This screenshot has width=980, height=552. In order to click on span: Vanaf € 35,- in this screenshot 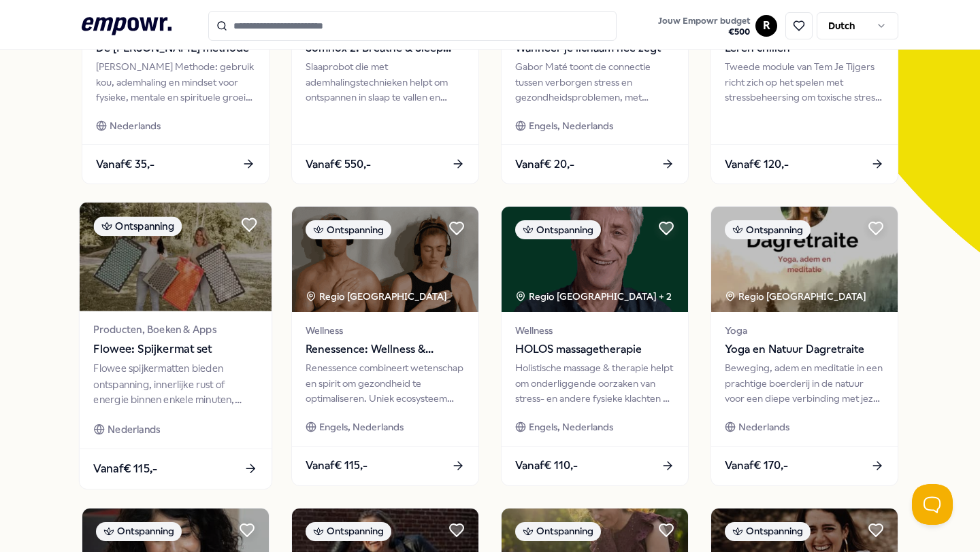, I will do `click(125, 164)`.